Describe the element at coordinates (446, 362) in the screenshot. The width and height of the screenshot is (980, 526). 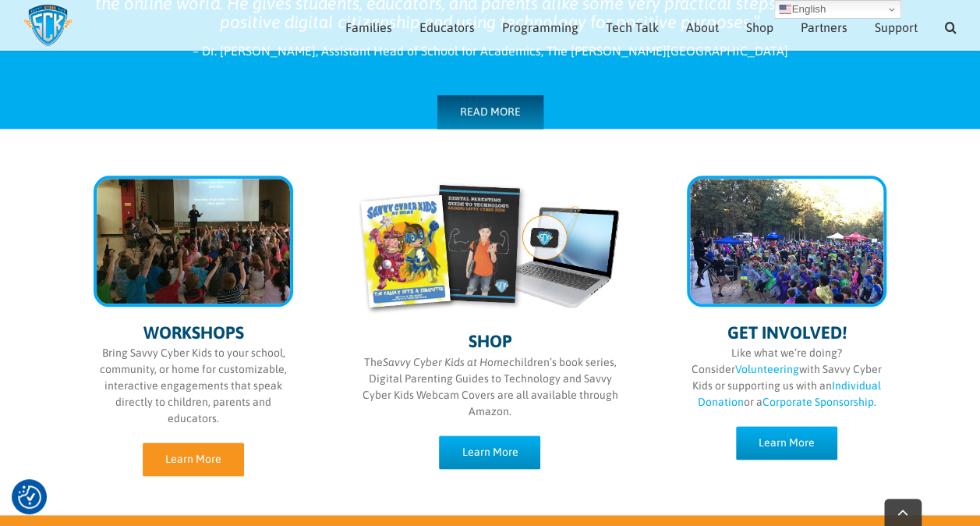
I see `i: Savvy Cyber Kids at Home` at that location.